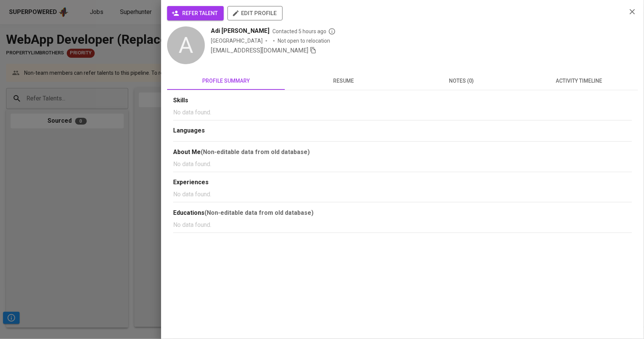 The image size is (644, 339). Describe the element at coordinates (403, 131) in the screenshot. I see `div: Languages` at that location.